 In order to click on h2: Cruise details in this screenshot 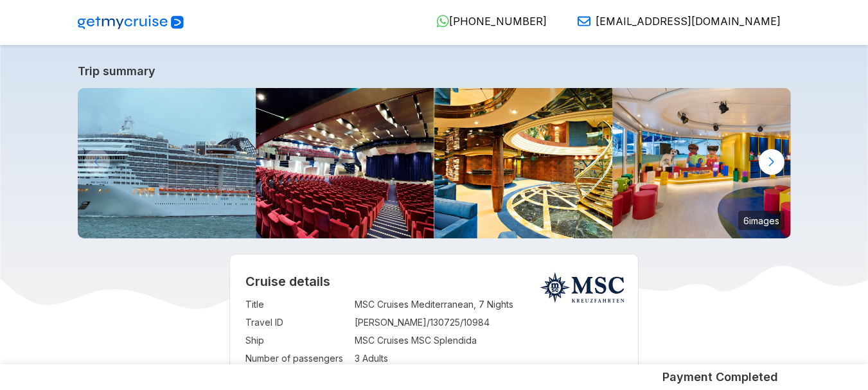, I will do `click(434, 281)`.